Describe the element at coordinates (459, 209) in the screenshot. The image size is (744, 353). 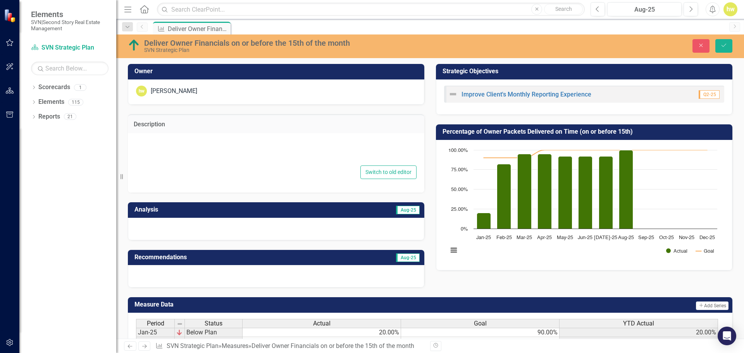
I see `text: 25.00%` at that location.